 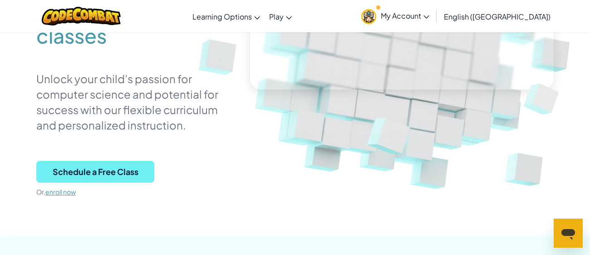 What do you see at coordinates (276, 16) in the screenshot?
I see `span: Play` at bounding box center [276, 16].